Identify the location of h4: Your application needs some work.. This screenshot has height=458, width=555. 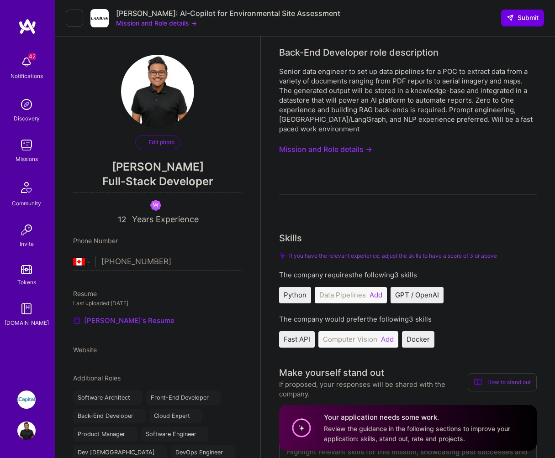
(425, 418).